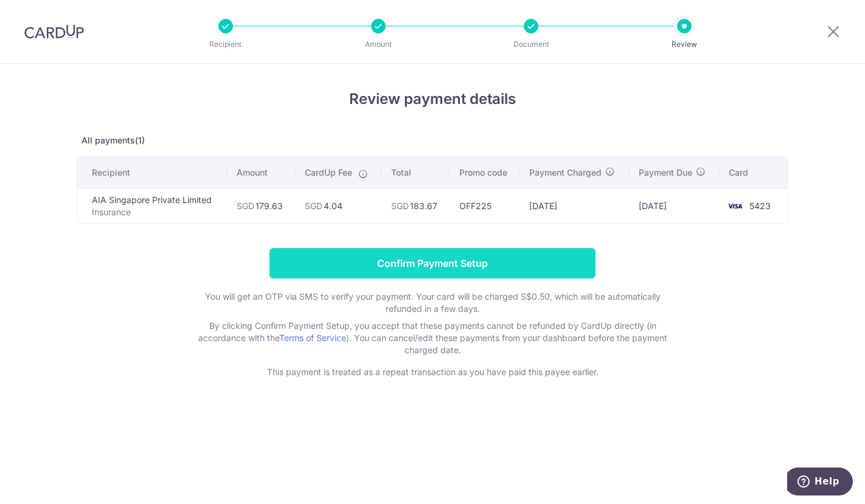 The width and height of the screenshot is (865, 504). I want to click on span: Help, so click(39, 14).